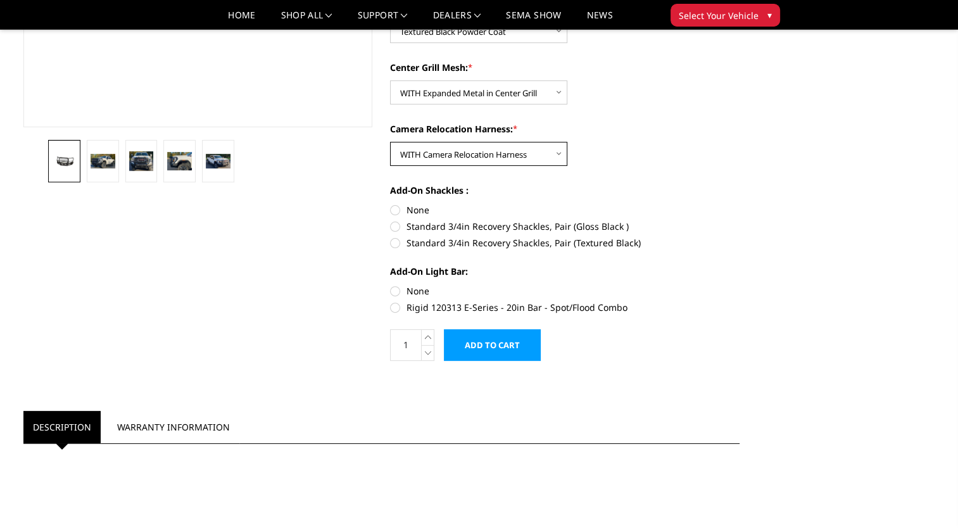 This screenshot has height=528, width=958. What do you see at coordinates (173, 427) in the screenshot?
I see `a: Warranty Information` at bounding box center [173, 427].